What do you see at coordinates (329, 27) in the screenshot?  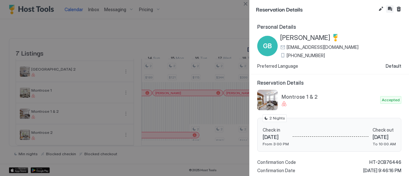 I see `span: Personal Details` at bounding box center [329, 27].